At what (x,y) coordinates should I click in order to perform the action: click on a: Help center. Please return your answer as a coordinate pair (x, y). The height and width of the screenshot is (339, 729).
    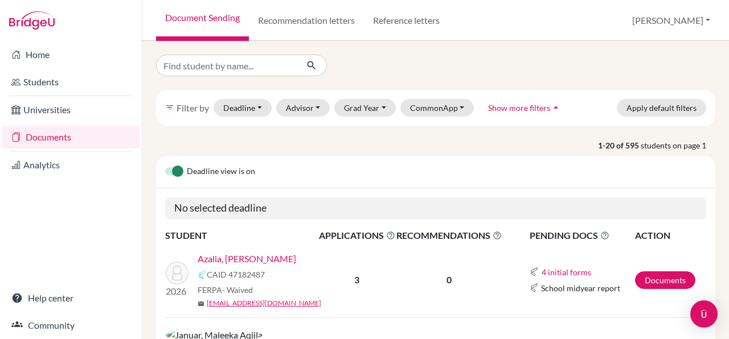
    Looking at the image, I should click on (71, 298).